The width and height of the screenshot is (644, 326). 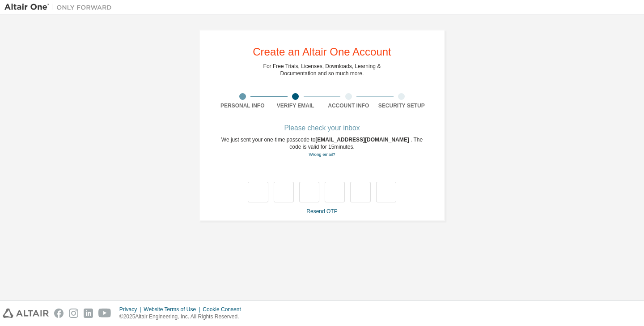 I want to click on img: Altair One, so click(x=60, y=7).